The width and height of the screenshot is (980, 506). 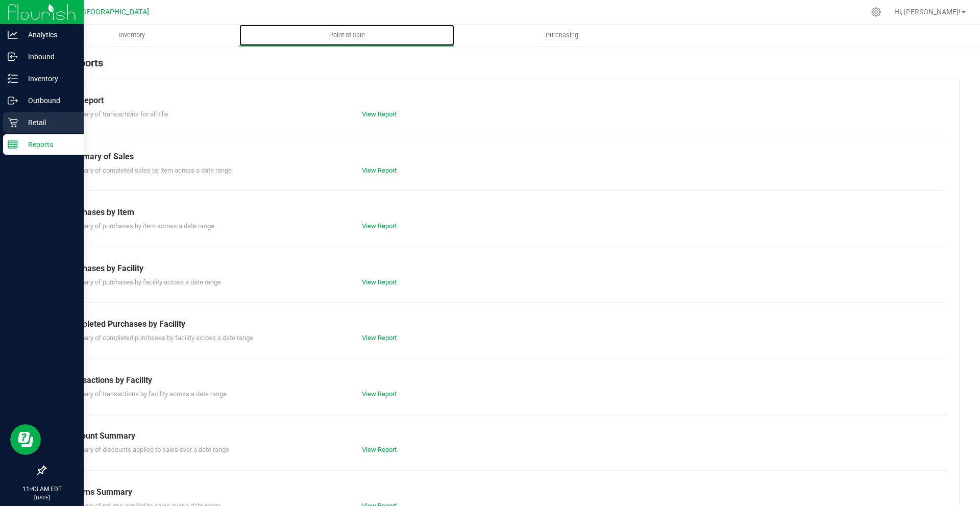 I want to click on span: Summary of transactions by facility across a date range, so click(x=146, y=393).